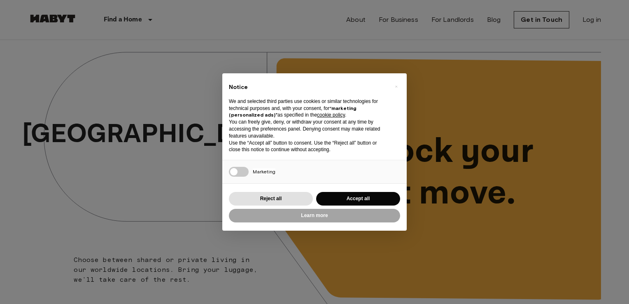 This screenshot has height=304, width=629. I want to click on button: Reject all, so click(271, 198).